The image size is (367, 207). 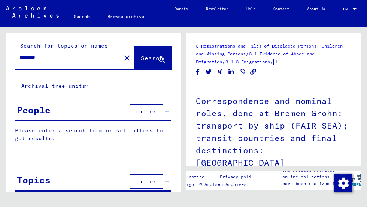 What do you see at coordinates (240, 177) in the screenshot?
I see `a: Privacy policy` at bounding box center [240, 177].